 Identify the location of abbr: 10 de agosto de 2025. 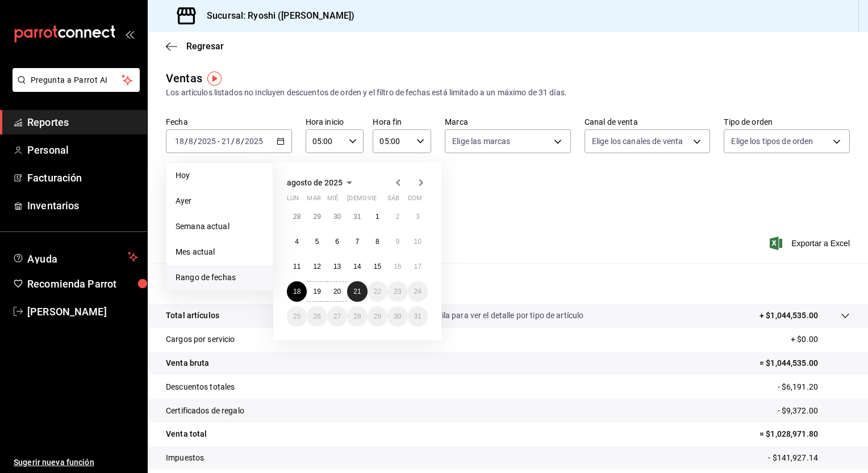
(417, 242).